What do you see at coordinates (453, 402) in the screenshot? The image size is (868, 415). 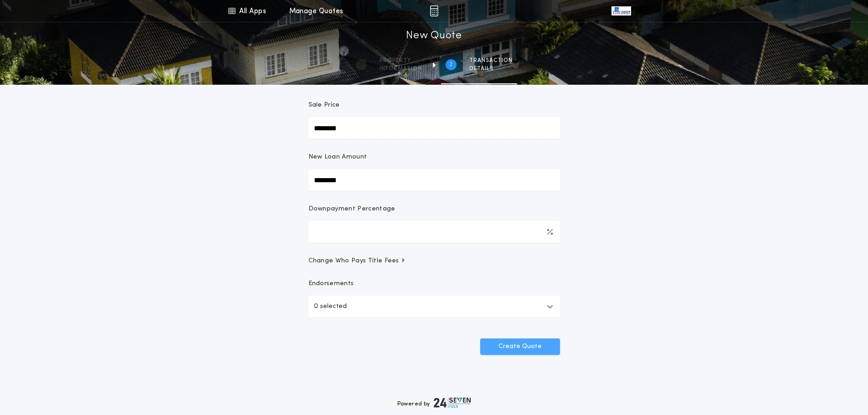 I see `img: logo` at bounding box center [453, 402].